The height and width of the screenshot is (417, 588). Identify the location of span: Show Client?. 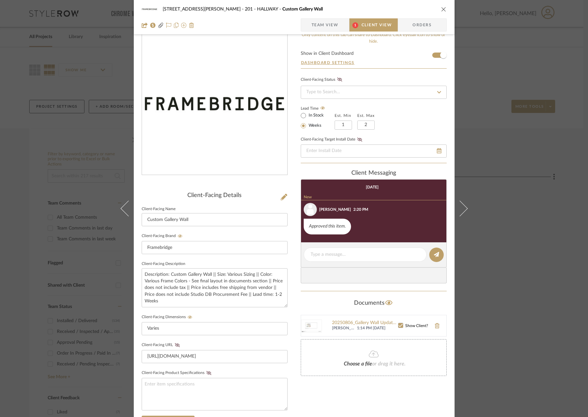
(416, 326).